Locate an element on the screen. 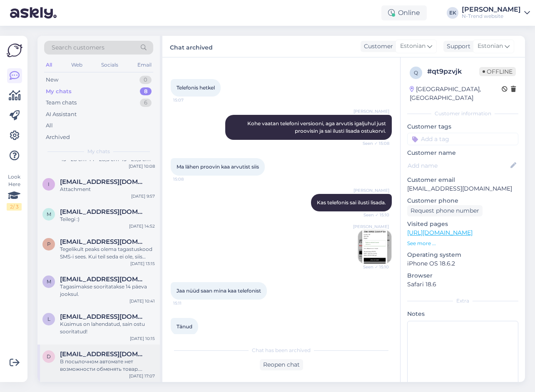 This screenshot has width=535, height=392. span: Tänud is located at coordinates (185, 327).